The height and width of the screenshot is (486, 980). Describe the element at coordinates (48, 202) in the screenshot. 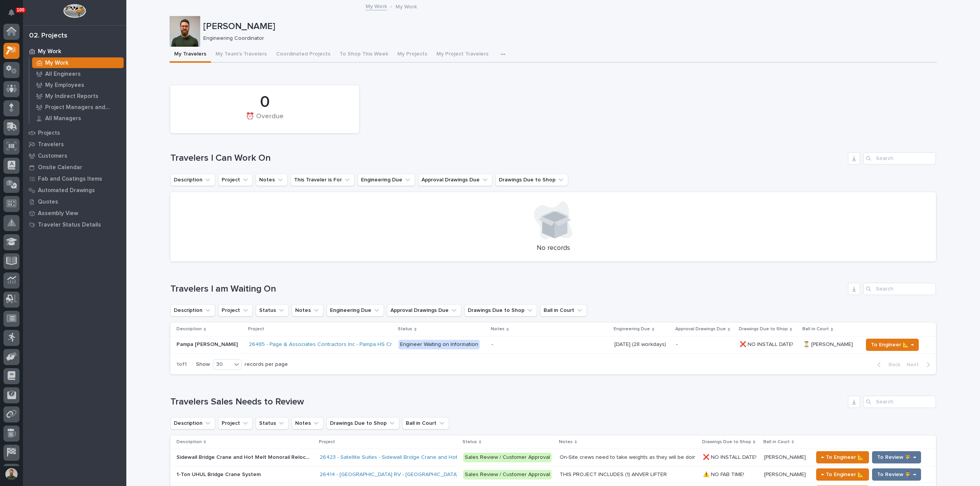

I see `p: Quotes` at that location.